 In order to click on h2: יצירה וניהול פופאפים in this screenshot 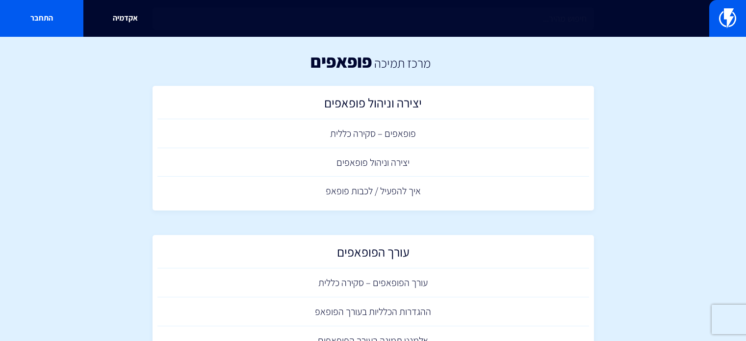, I will do `click(373, 105)`.